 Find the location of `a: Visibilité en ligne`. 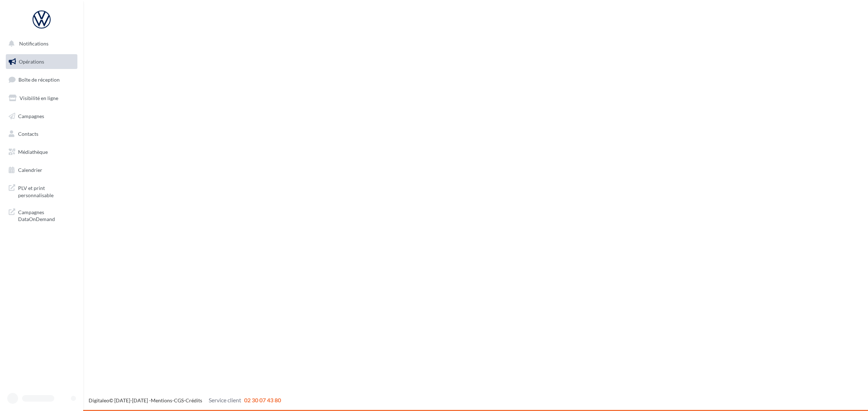

a: Visibilité en ligne is located at coordinates (42, 98).